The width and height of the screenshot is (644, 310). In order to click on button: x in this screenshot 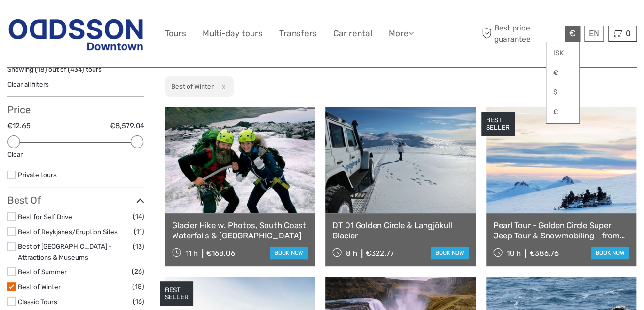, I will do `click(222, 86)`.